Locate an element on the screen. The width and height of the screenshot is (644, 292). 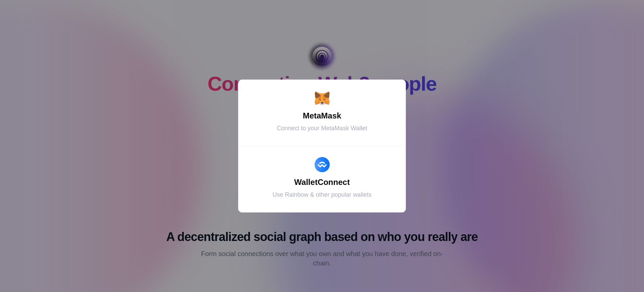
div: MetaMask is located at coordinates (322, 115).